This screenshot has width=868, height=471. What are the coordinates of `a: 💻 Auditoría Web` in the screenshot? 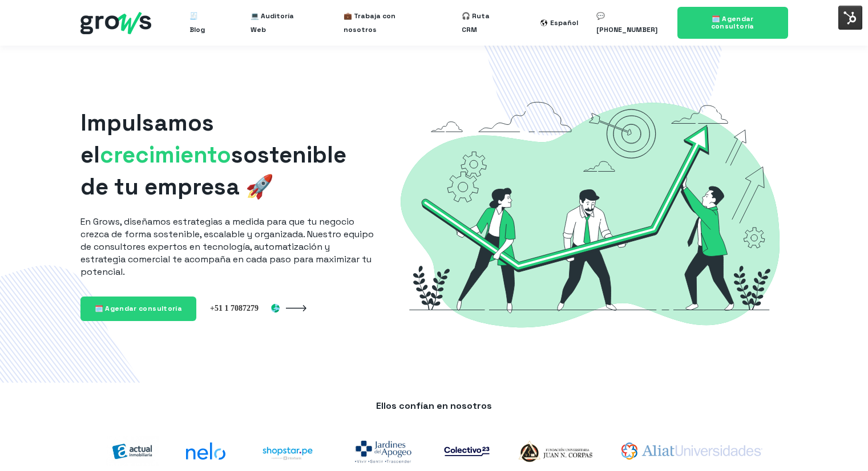 It's located at (279, 23).